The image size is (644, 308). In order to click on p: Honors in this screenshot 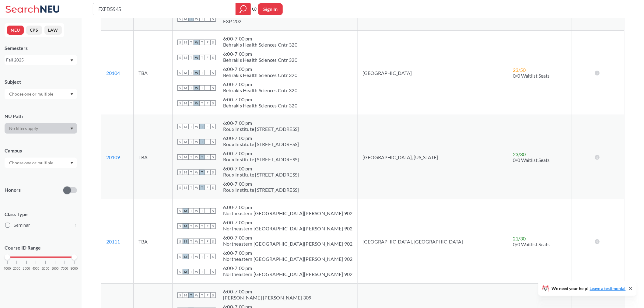, I will do `click(12, 190)`.